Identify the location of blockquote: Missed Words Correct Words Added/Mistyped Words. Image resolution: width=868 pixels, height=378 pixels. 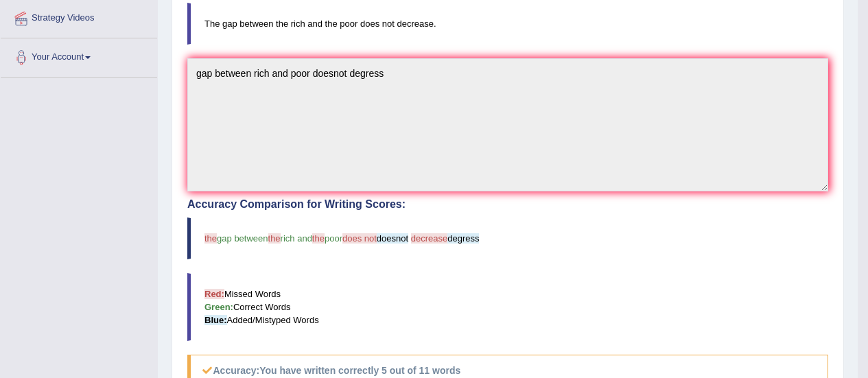
(508, 306).